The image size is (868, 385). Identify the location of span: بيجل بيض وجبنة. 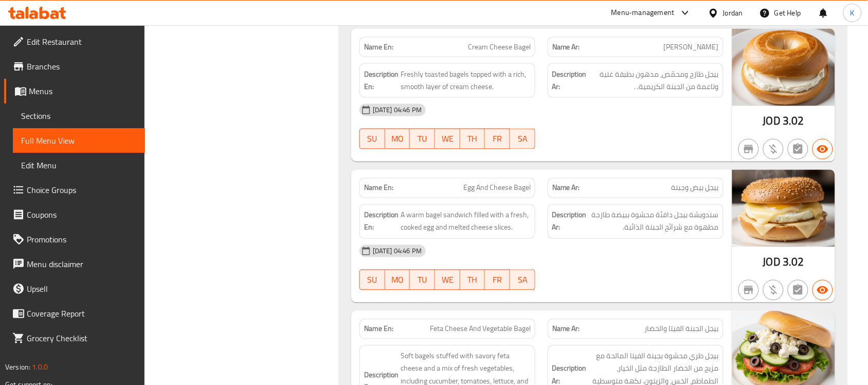
(695, 188).